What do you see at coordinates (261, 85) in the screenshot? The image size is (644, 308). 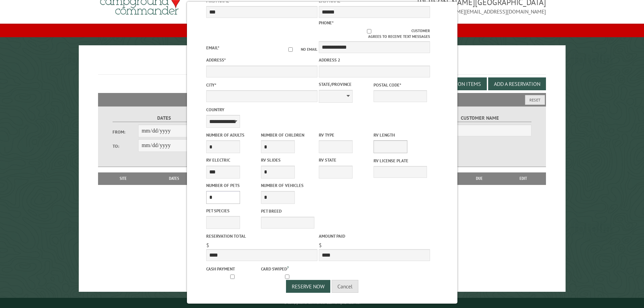 I see `label: City` at bounding box center [261, 85].